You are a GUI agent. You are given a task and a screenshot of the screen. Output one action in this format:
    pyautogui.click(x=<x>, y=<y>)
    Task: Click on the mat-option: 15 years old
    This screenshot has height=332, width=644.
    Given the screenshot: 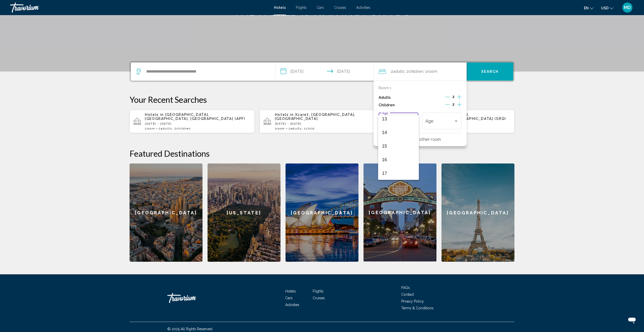 What is the action you would take?
    pyautogui.click(x=398, y=146)
    